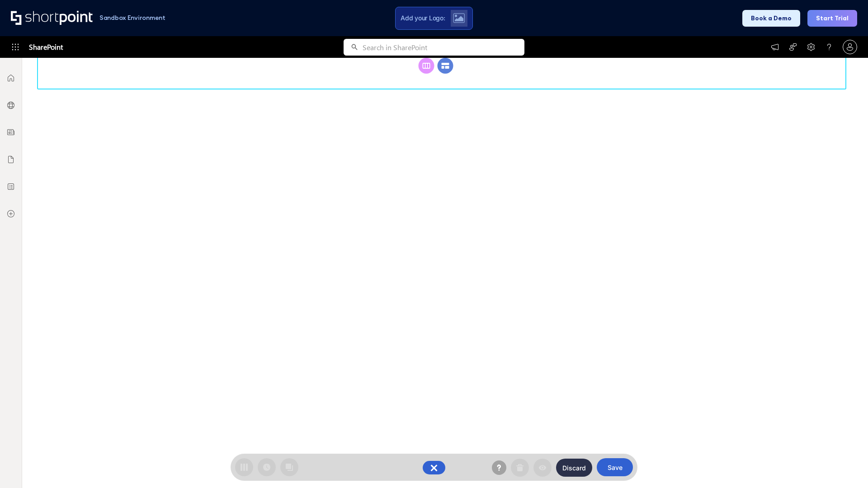  I want to click on button: Book a Demo, so click(772, 18).